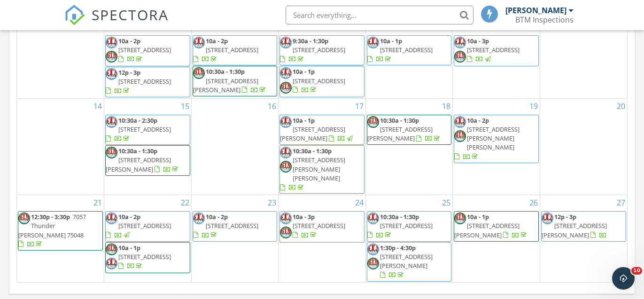 The width and height of the screenshot is (644, 299). What do you see at coordinates (359, 106) in the screenshot?
I see `a: Go to September 17, 2025` at bounding box center [359, 106].